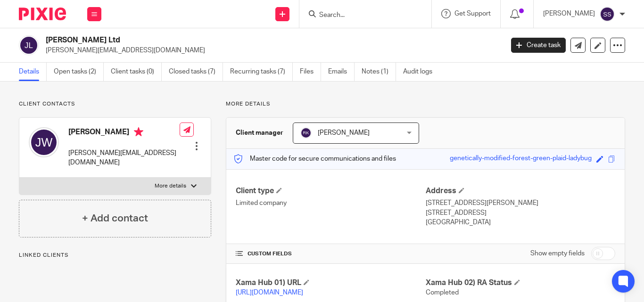  Describe the element at coordinates (330, 191) in the screenshot. I see `h4: Client type` at that location.